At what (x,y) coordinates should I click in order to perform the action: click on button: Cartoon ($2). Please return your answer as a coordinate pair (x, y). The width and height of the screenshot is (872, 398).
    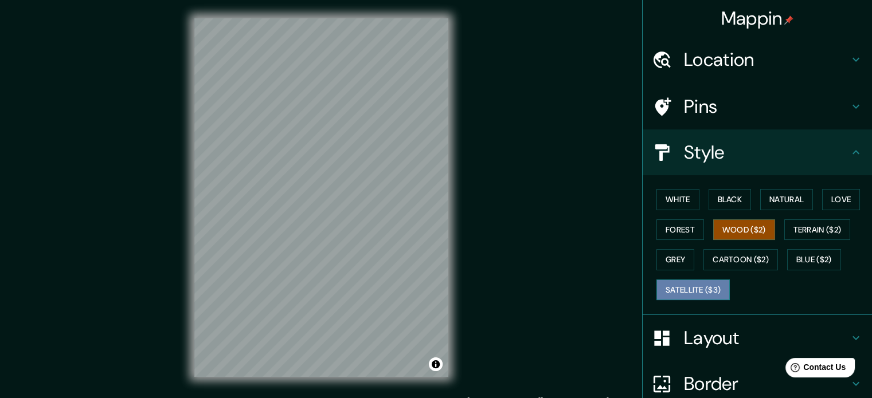
    Looking at the image, I should click on (740, 260).